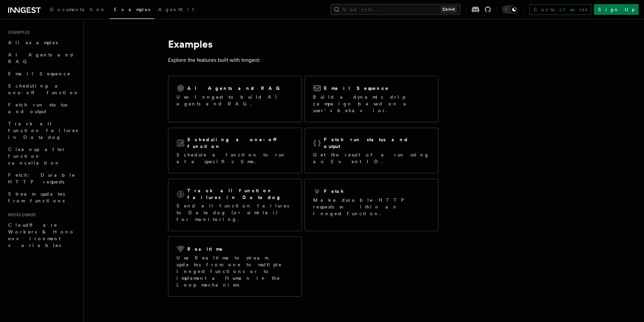  I want to click on span: AgentKit, so click(176, 10).